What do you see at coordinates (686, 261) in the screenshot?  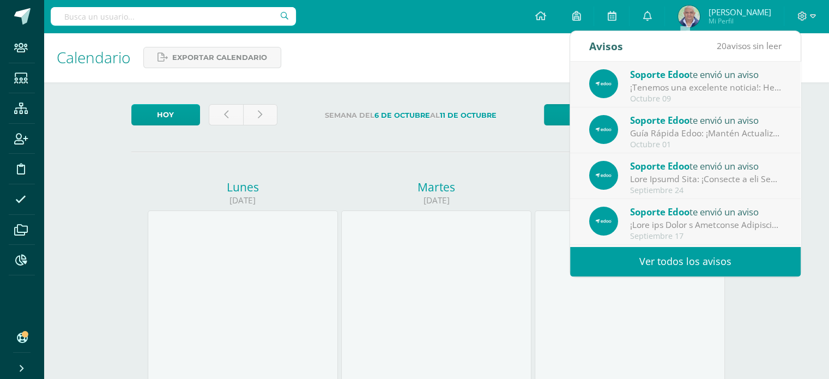 I see `a: Ver todos los avisos` at bounding box center [686, 261].